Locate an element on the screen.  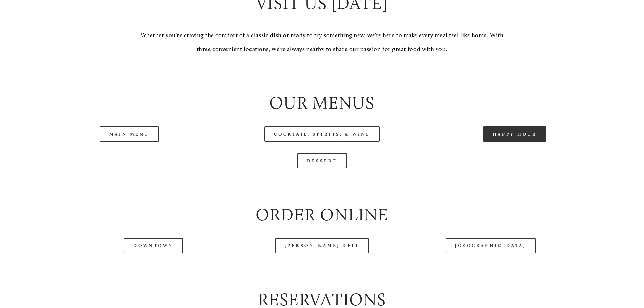
a: Downtown is located at coordinates (153, 245).